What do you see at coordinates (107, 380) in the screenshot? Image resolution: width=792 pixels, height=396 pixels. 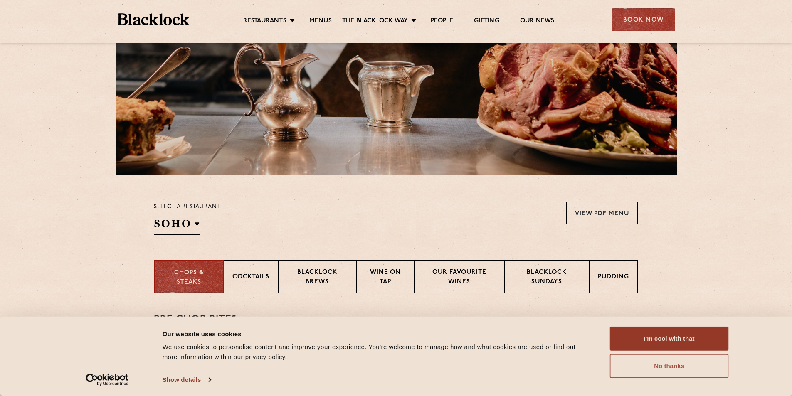 I see `a: Usercentrics Cookiebot - opens in a new window` at bounding box center [107, 380].